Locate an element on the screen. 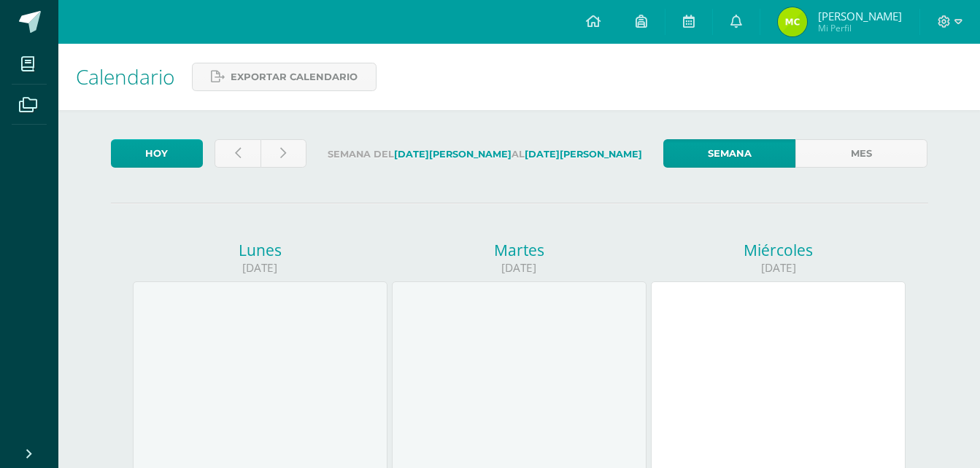  a: Hoy is located at coordinates (157, 153).